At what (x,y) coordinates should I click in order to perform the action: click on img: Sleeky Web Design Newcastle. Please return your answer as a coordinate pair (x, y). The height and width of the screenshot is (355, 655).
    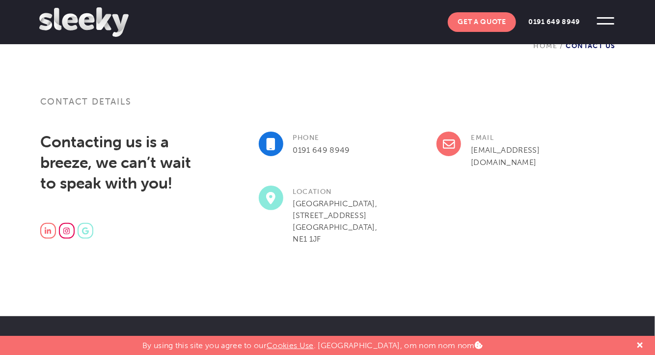
    Looking at the image, I should click on (84, 22).